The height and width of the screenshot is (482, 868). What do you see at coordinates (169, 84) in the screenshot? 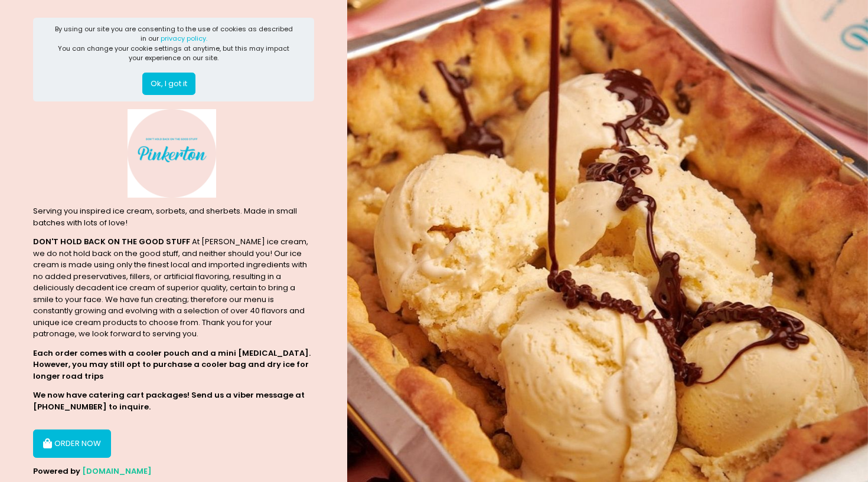
I see `button: Ok, I got it` at bounding box center [169, 84].